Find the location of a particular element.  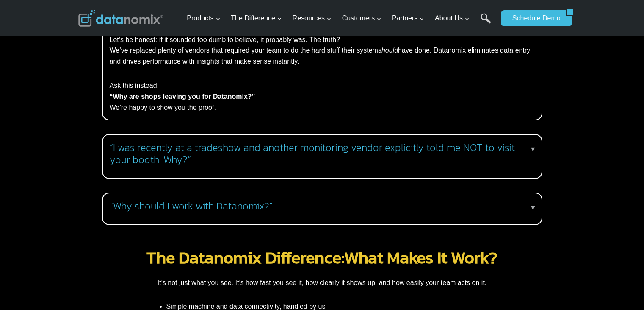

span: The Difference is located at coordinates (256, 18).